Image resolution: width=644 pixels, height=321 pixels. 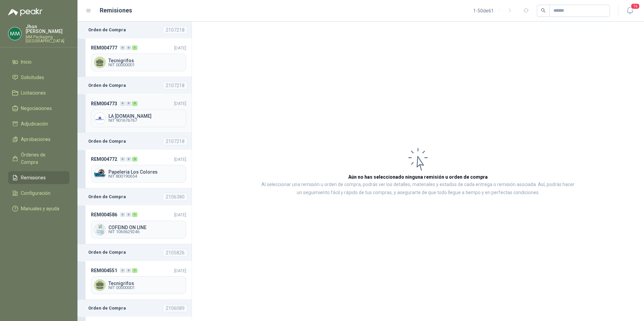 What do you see at coordinates (25, 12) in the screenshot?
I see `img: Logo peakr` at bounding box center [25, 12].